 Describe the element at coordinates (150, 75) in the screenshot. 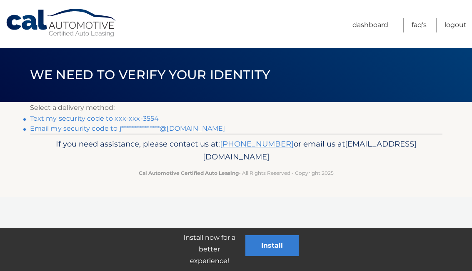

I see `span: We need to verify your identity` at that location.